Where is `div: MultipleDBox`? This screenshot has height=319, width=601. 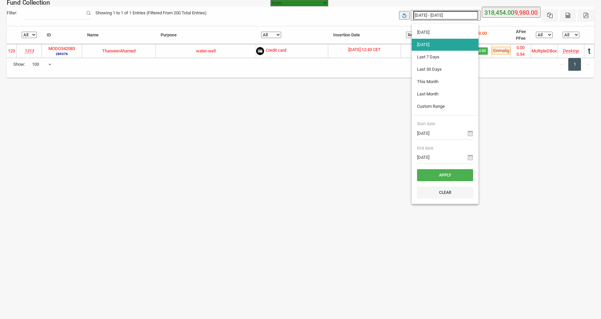
div: MultipleDBox is located at coordinates (544, 51).